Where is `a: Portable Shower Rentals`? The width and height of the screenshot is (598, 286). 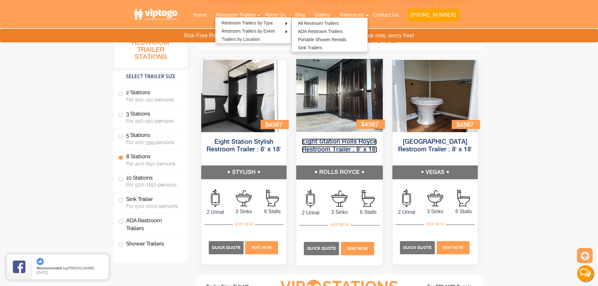 a: Portable Shower Rentals is located at coordinates (322, 40).